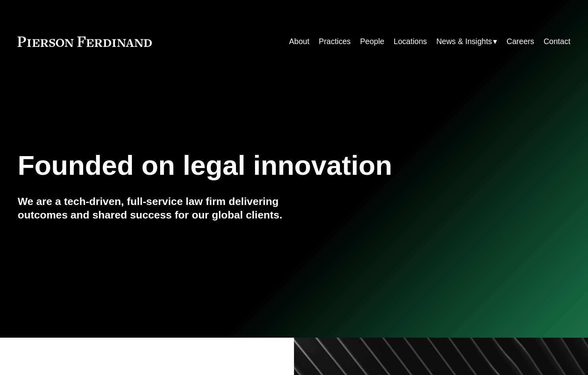 This screenshot has height=375, width=588. Describe the element at coordinates (410, 41) in the screenshot. I see `a: Locations` at that location.